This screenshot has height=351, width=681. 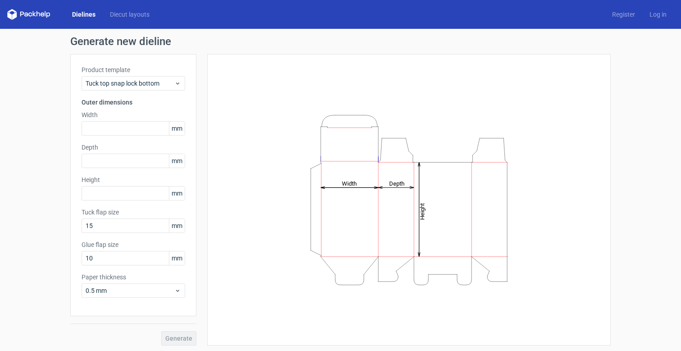 What do you see at coordinates (658, 14) in the screenshot?
I see `a: Log in` at bounding box center [658, 14].